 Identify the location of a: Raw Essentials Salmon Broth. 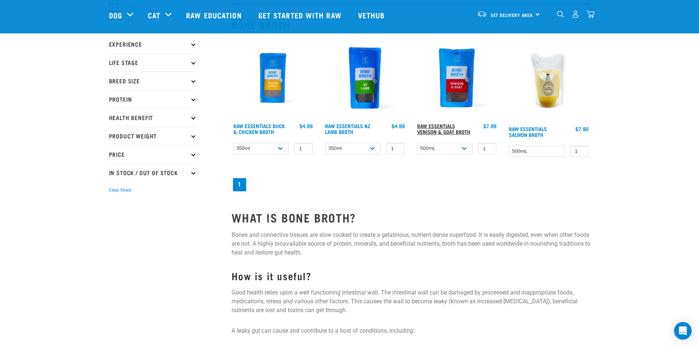
(527, 131).